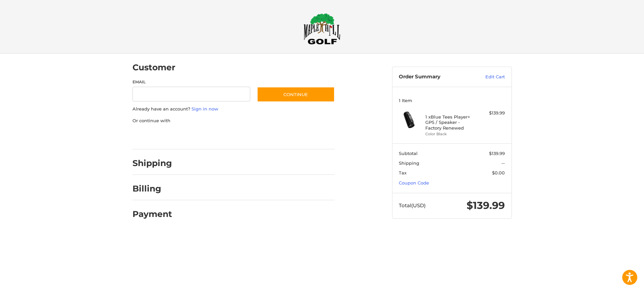  What do you see at coordinates (234, 121) in the screenshot?
I see `p: Or continue with` at bounding box center [234, 121].